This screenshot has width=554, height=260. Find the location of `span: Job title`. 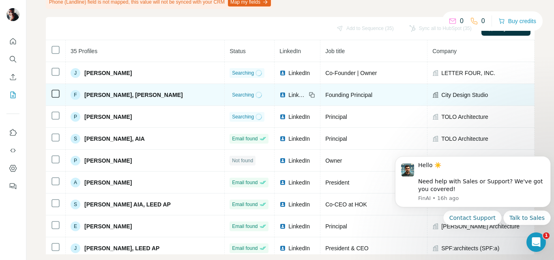

span: Job title is located at coordinates (335, 51).